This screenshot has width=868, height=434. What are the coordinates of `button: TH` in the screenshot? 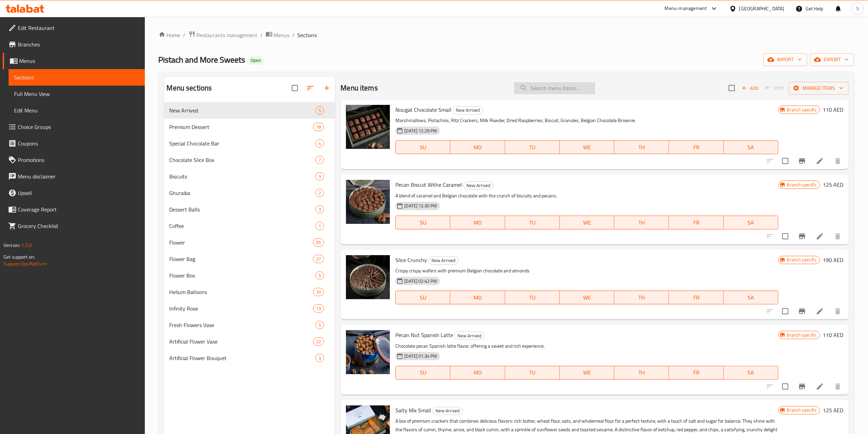 It's located at (642, 147).